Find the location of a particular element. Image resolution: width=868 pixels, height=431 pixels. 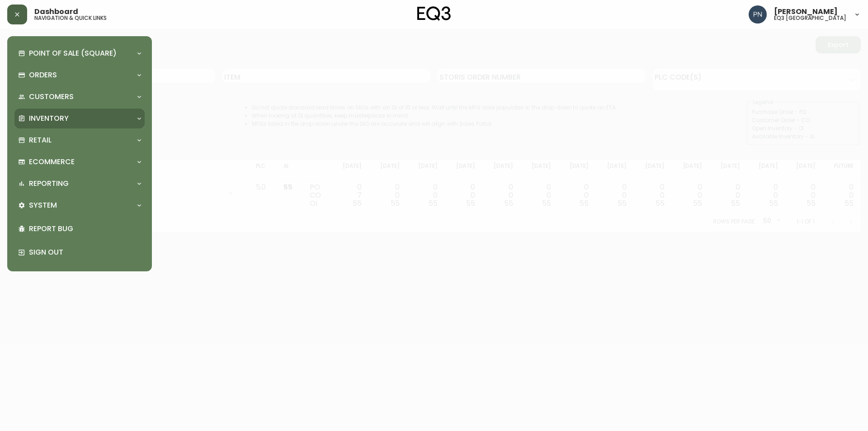

div: System is located at coordinates (80, 206).